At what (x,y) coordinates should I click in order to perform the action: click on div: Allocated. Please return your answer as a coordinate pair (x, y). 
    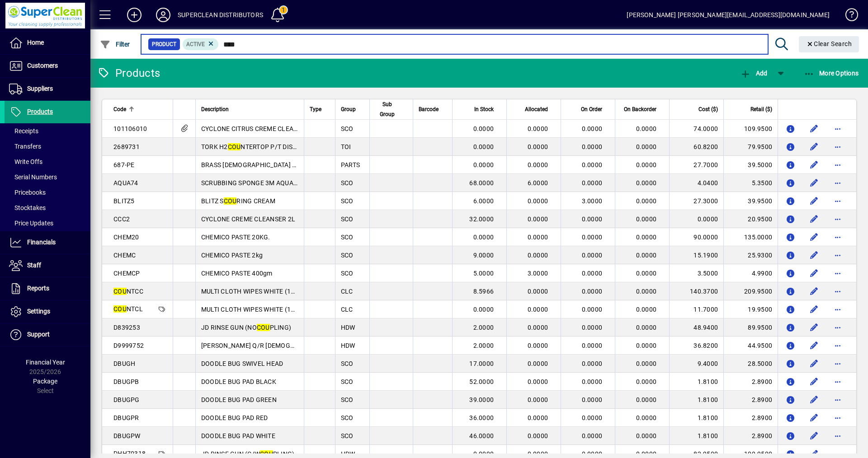
    Looking at the image, I should click on (534, 109).